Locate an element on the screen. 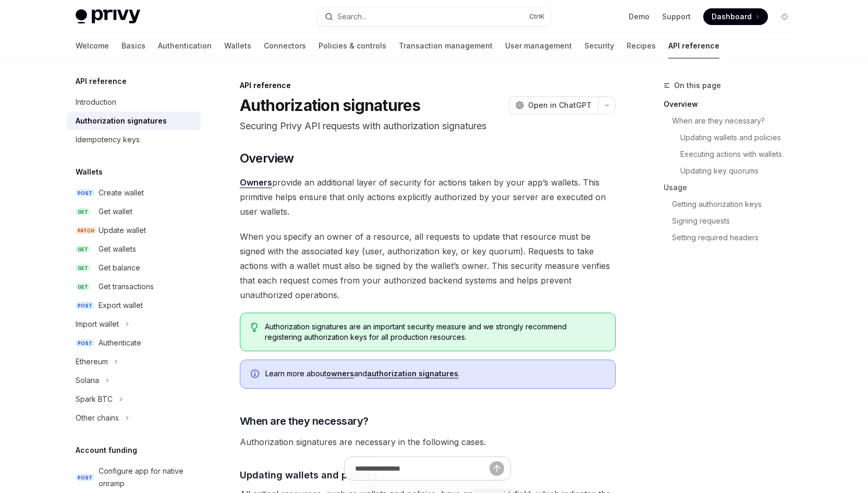  span: Open in ChatGPT is located at coordinates (560, 105).